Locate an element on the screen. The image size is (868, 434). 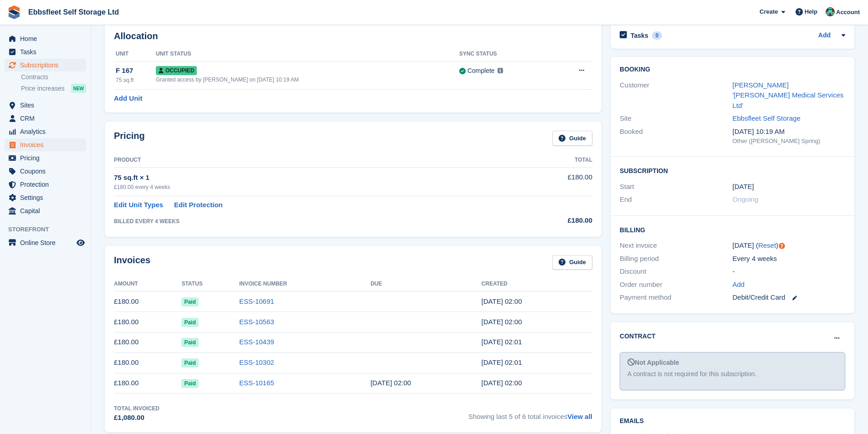
time: 2025-03-13 01:00:00 UTC is located at coordinates (743, 187).